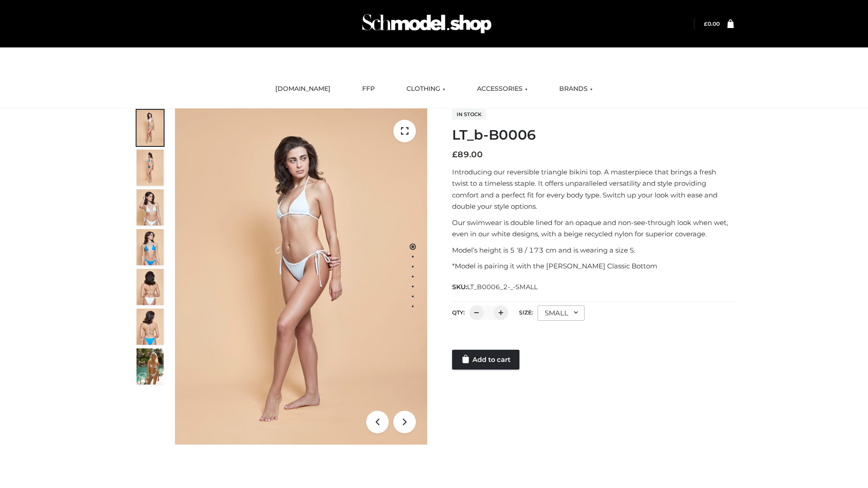  What do you see at coordinates (575, 89) in the screenshot?
I see `a: BRANDS` at bounding box center [575, 89].